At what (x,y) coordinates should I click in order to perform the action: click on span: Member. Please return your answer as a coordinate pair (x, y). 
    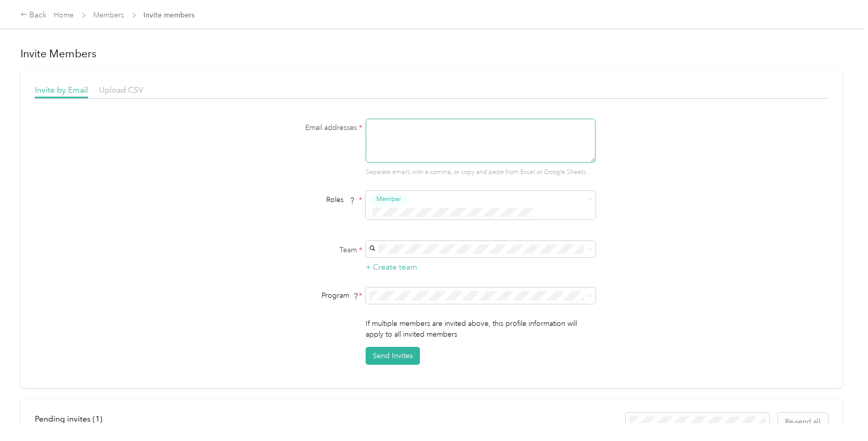
    Looking at the image, I should click on (388, 199).